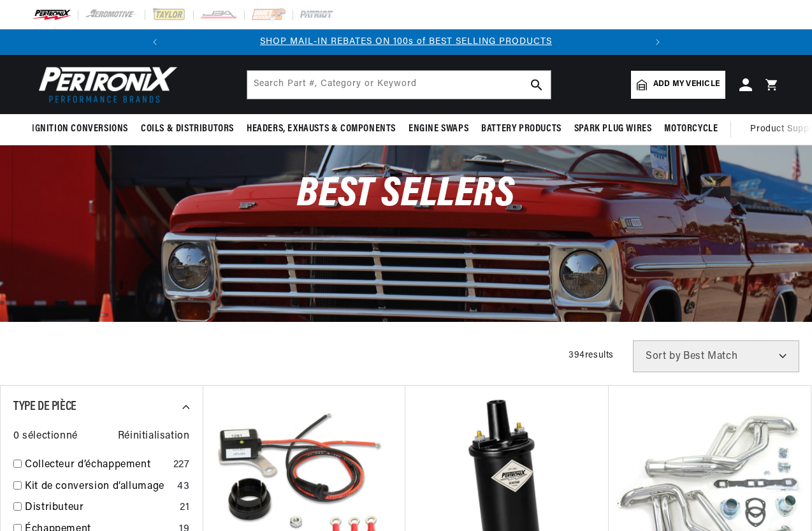  I want to click on a: Add my vehicle, so click(678, 85).